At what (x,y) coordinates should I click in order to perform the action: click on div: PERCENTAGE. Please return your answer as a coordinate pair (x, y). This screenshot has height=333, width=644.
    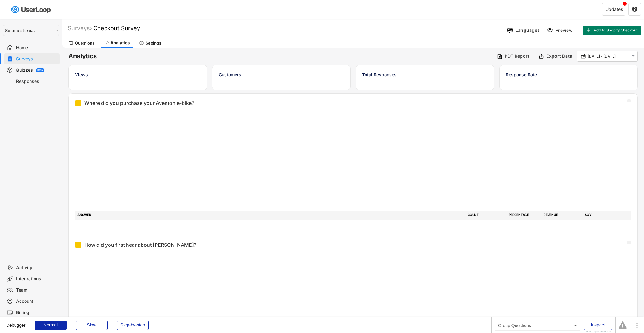
    Looking at the image, I should click on (524, 215).